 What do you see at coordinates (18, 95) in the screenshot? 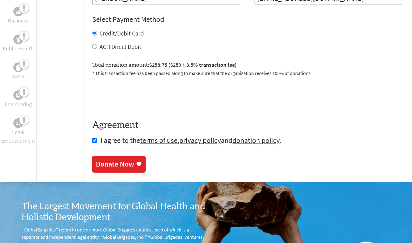
I see `img: Engineering` at bounding box center [18, 95].